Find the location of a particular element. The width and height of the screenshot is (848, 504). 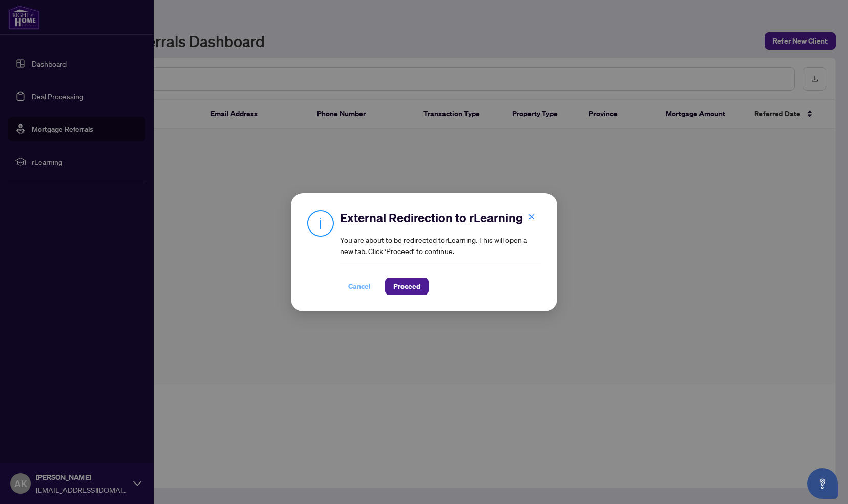

span: Proceed is located at coordinates (407, 286).